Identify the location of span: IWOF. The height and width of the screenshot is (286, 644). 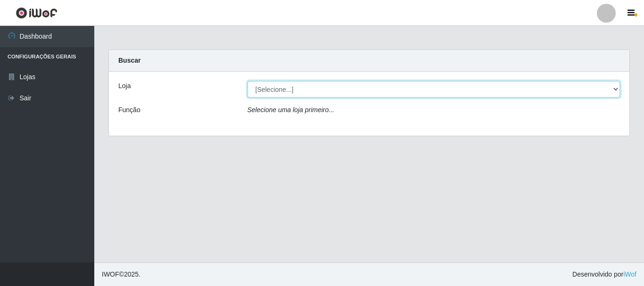
(110, 274).